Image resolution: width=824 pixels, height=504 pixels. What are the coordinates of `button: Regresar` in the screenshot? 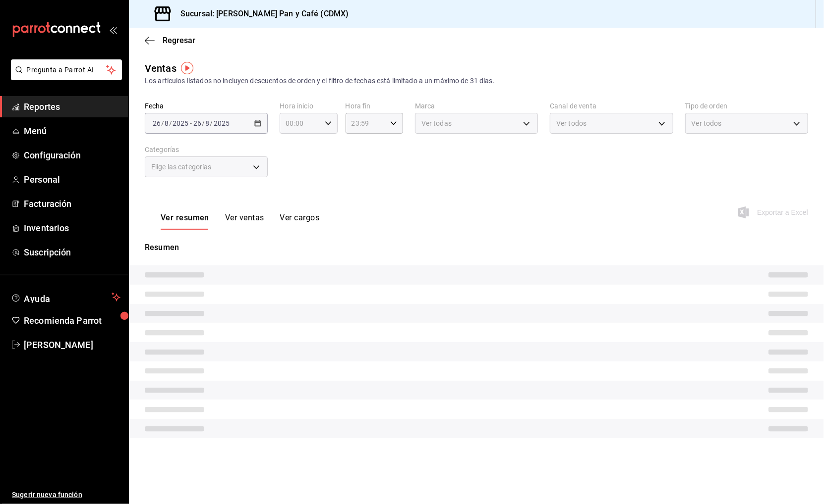 It's located at (170, 40).